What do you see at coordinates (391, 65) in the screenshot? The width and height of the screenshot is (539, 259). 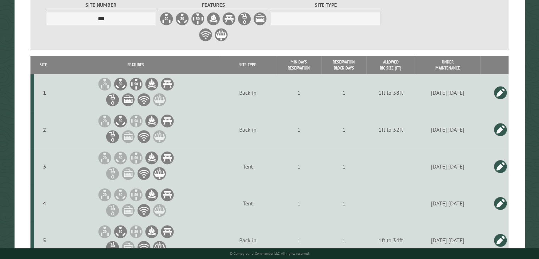 I see `th: Allowed Rig Size (ft)` at bounding box center [391, 65].